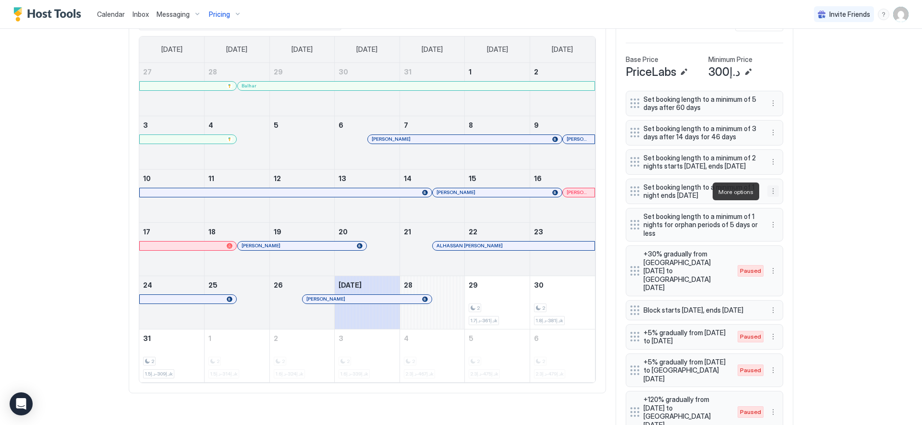 This screenshot has width=922, height=425. I want to click on td: August 28, 2025, so click(432, 302).